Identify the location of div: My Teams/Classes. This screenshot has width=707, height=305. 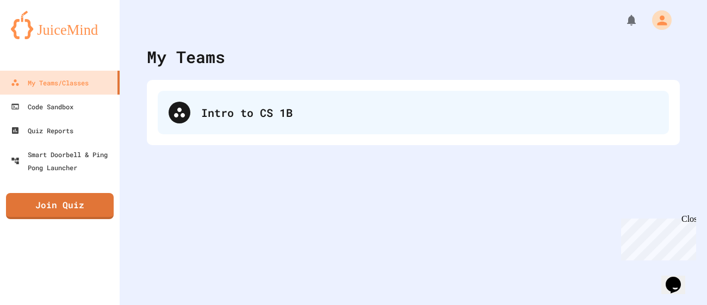
(49, 83).